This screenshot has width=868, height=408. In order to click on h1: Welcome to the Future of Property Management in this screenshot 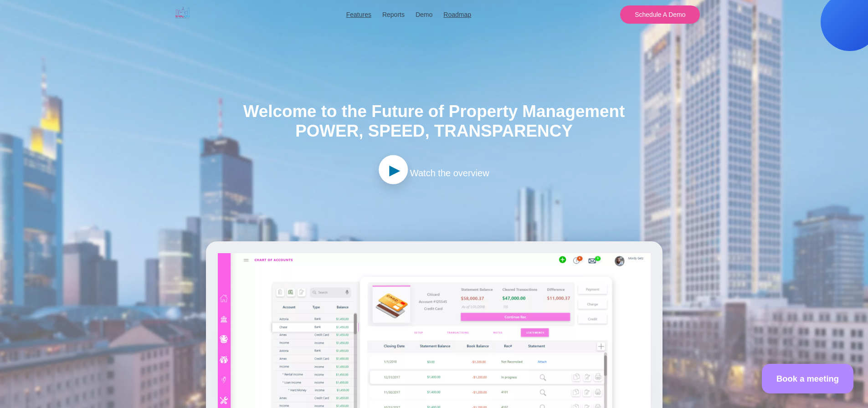, I will do `click(434, 120)`.